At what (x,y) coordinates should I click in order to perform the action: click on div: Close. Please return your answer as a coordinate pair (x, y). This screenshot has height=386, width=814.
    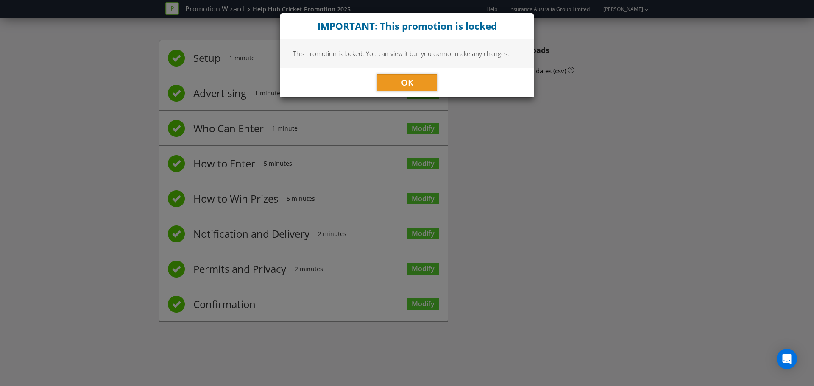
    Looking at the image, I should click on (407, 26).